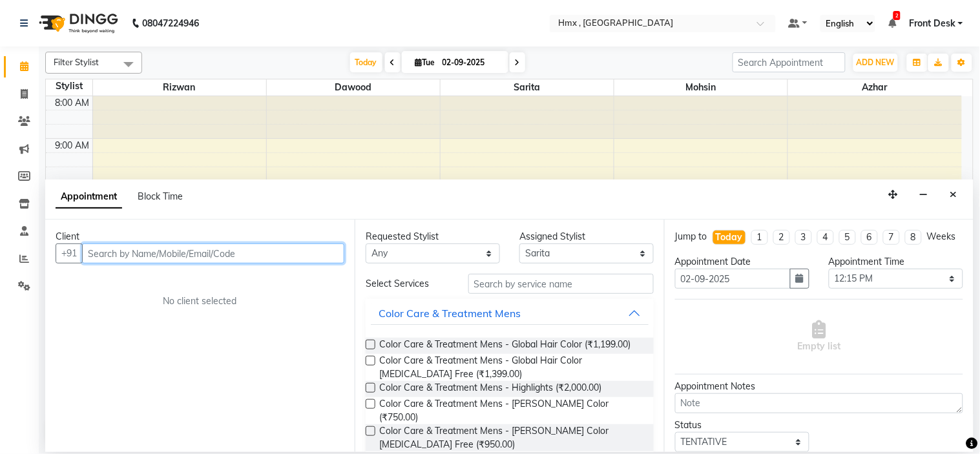  I want to click on div: Today, so click(730, 237).